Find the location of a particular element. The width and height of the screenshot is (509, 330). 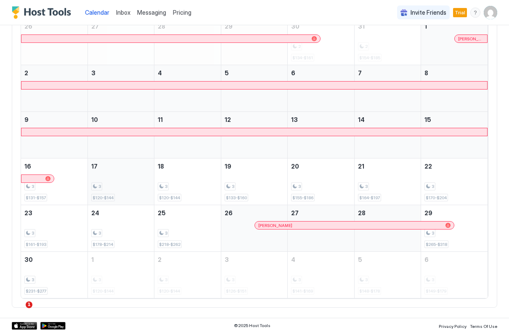

td: November 10, 2025 is located at coordinates (121, 135).